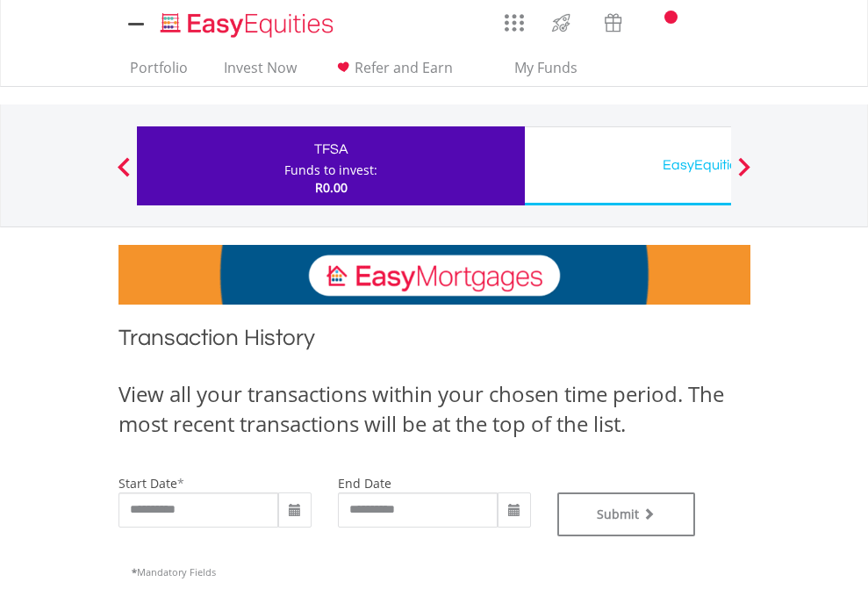 The height and width of the screenshot is (589, 868). I want to click on a: Vouchers, so click(612, 20).